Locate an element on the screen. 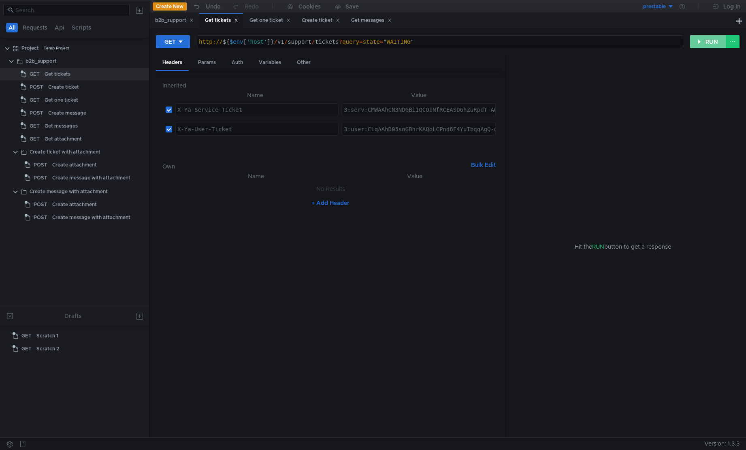 This screenshot has height=450, width=746. button: Create New is located at coordinates (170, 6).